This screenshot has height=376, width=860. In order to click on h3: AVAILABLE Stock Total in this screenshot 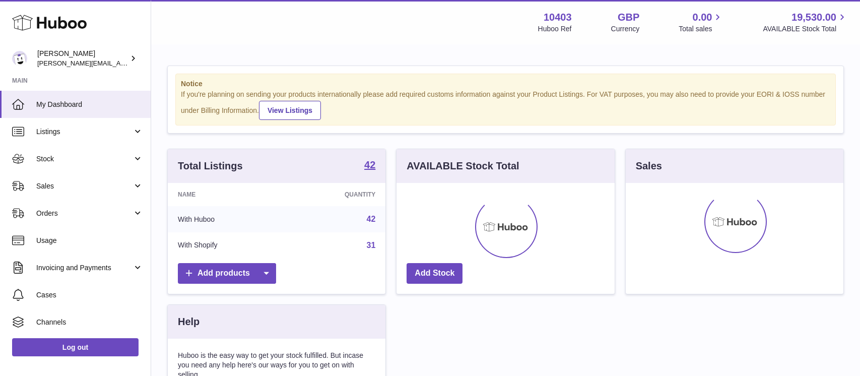, I will do `click(463, 166)`.